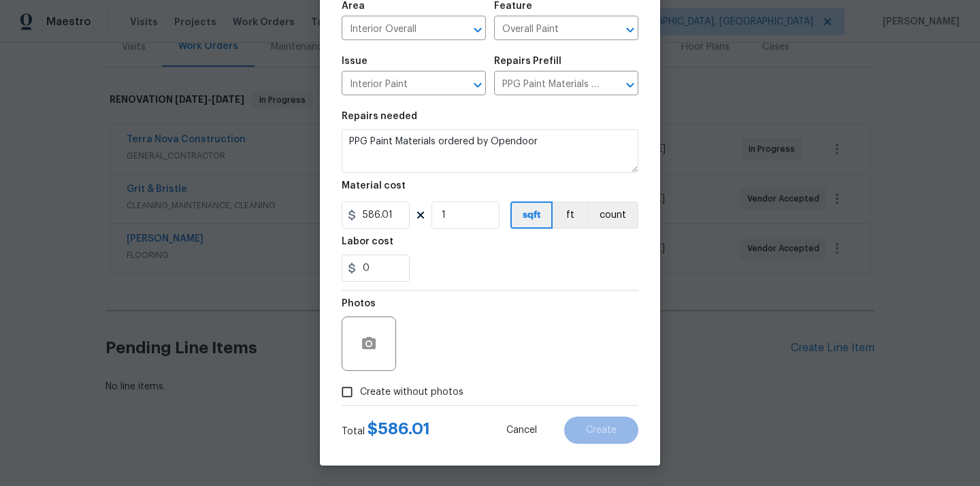  Describe the element at coordinates (601, 431) in the screenshot. I see `button: Create` at that location.